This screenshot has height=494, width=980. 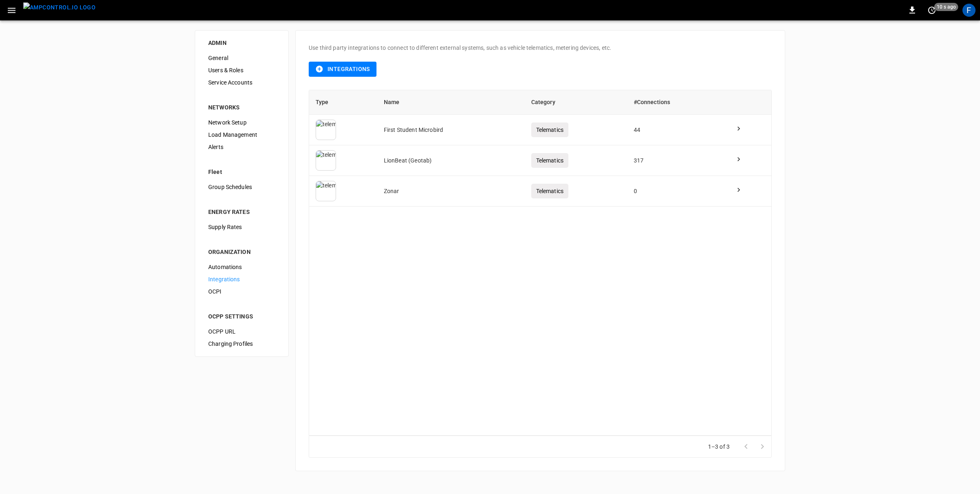 I want to click on div: ENERGY RATES, so click(x=241, y=212).